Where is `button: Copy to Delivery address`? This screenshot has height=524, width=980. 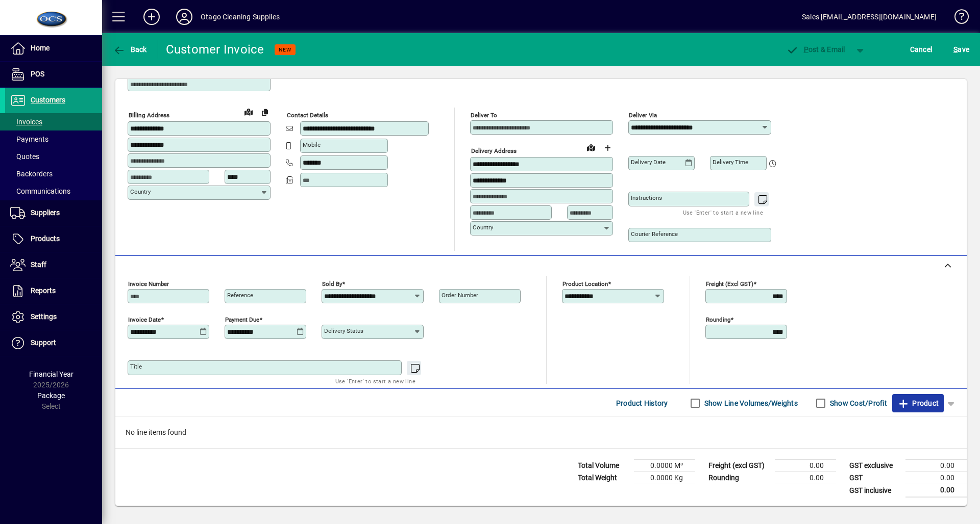
button: Copy to Delivery address is located at coordinates (265, 112).